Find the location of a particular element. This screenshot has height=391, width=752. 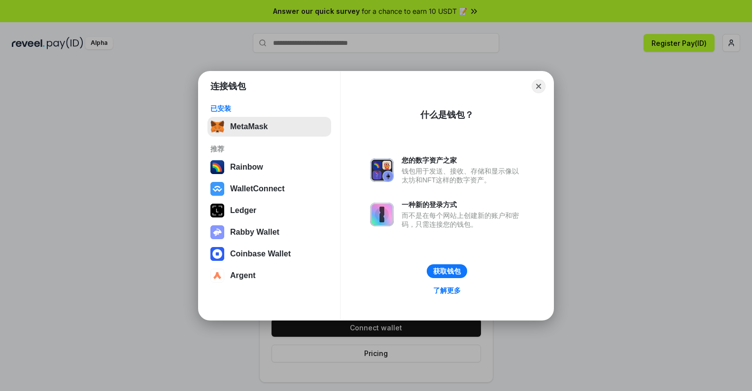

div: 获取钱包 is located at coordinates (447, 271).